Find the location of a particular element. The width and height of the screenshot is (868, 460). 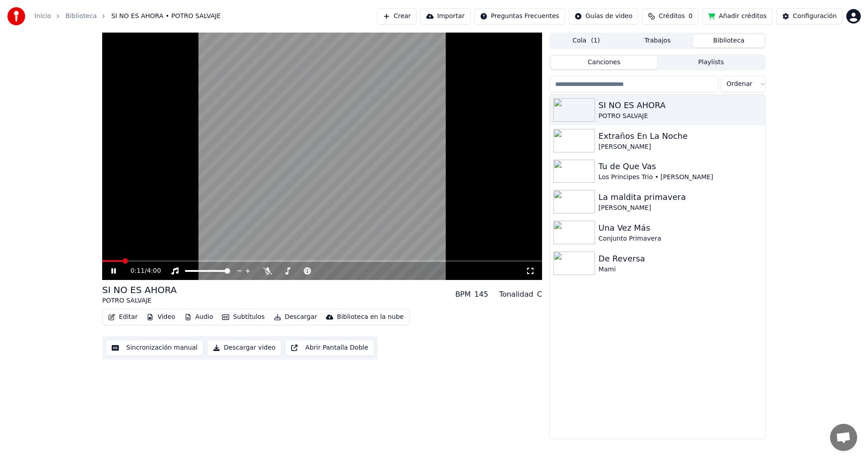

div: Biblioteca en la nube is located at coordinates (370, 318).